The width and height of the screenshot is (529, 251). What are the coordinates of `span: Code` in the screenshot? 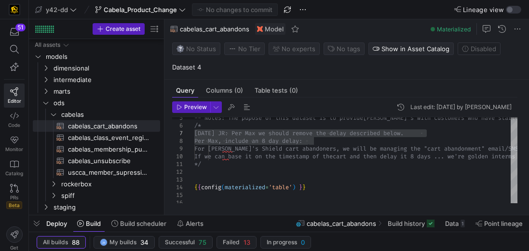 It's located at (14, 125).